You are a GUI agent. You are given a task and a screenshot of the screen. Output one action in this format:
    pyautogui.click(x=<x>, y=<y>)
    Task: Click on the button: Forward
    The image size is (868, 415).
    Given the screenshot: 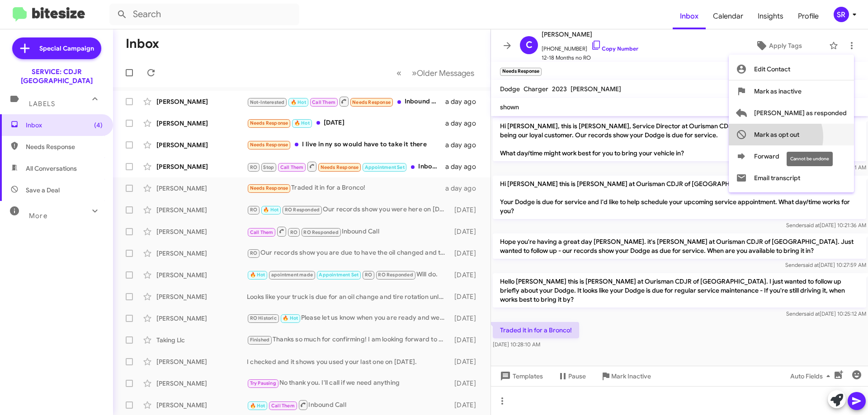 What is the action you would take?
    pyautogui.click(x=791, y=157)
    